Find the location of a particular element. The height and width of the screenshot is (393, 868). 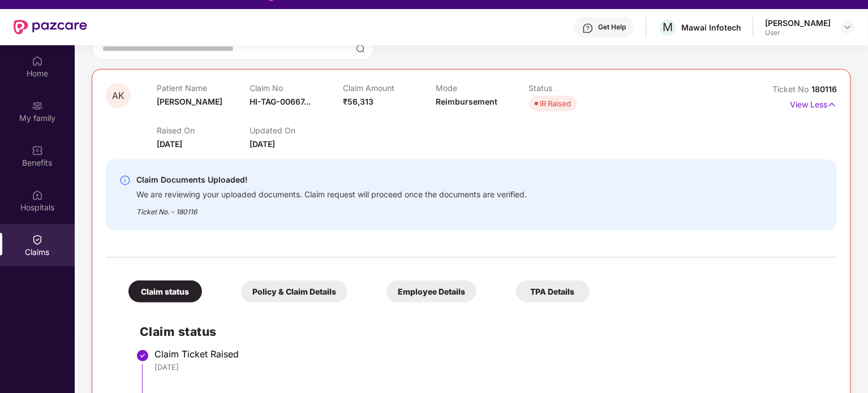

img: svg+xml;base64,PHN2ZyBpZD0iRHJvcGRvd24tMzJ4MzIiIHhtbG5zPSJodHRwOi8vd3d3LnczLm9yZy8yMDAwL3N2ZyIgd2... is located at coordinates (847, 27).